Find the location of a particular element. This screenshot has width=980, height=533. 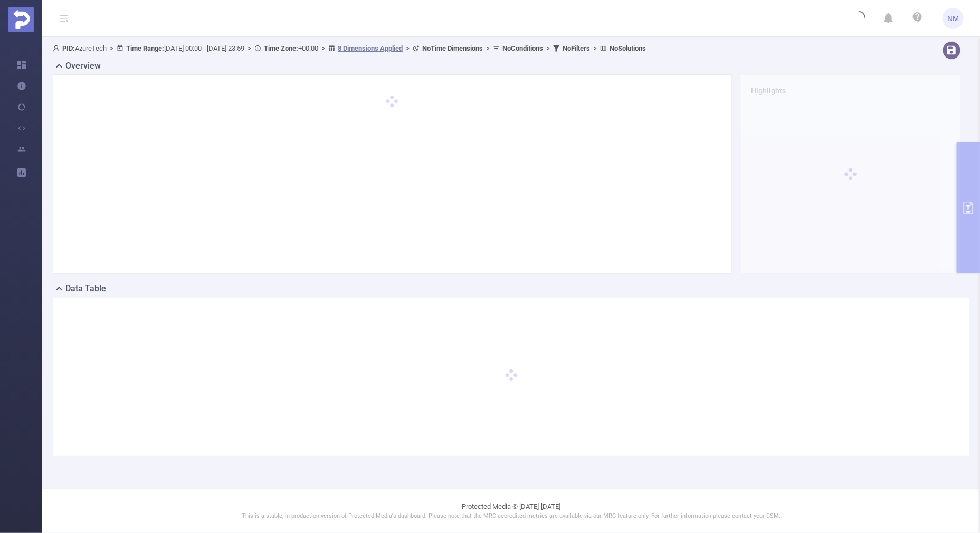

span: NM is located at coordinates (953, 19).